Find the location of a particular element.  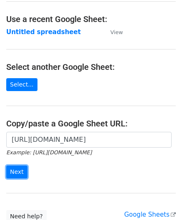

a: Select... is located at coordinates (22, 84).